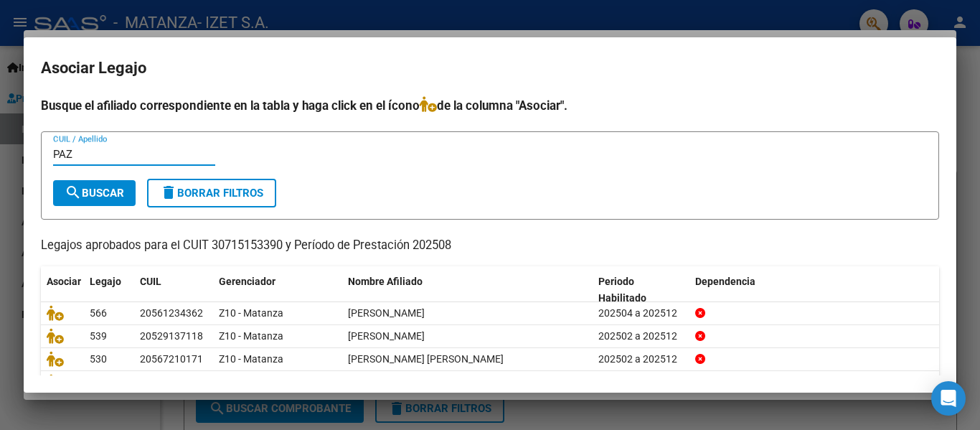 This screenshot has height=430, width=980. I want to click on mat-icon: delete, so click(168, 192).